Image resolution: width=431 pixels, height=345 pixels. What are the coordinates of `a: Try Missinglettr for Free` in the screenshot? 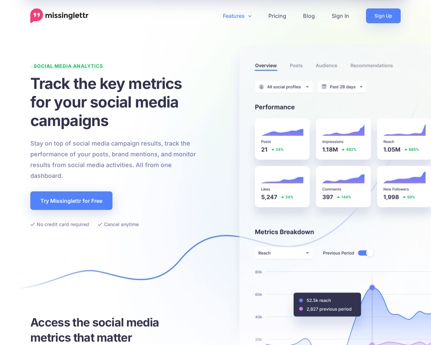 It's located at (71, 200).